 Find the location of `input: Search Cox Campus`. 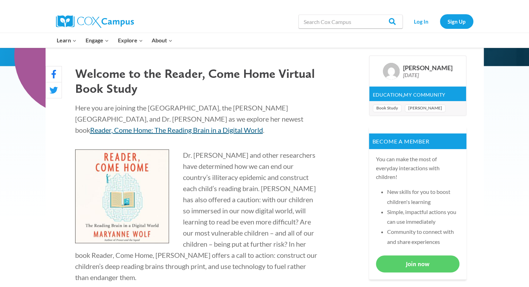

input: Search Cox Campus is located at coordinates (350, 22).